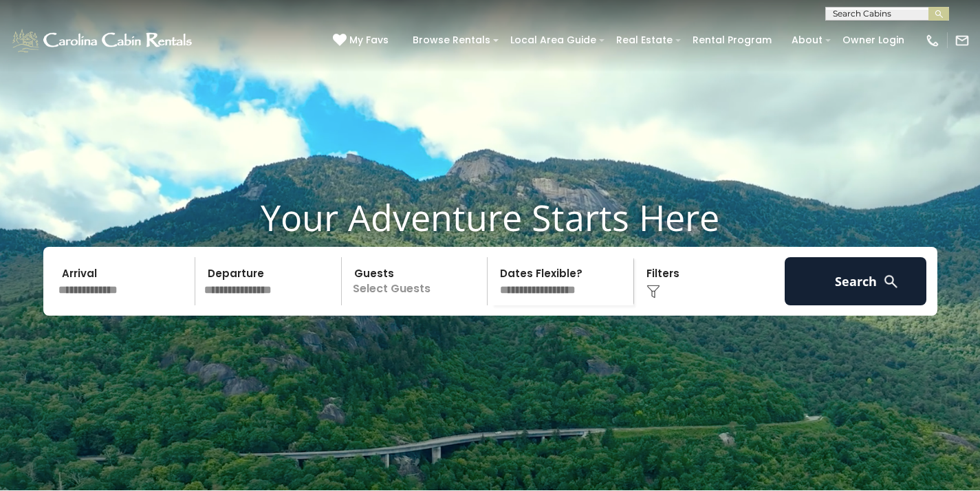  I want to click on a: Rental Program, so click(732, 40).